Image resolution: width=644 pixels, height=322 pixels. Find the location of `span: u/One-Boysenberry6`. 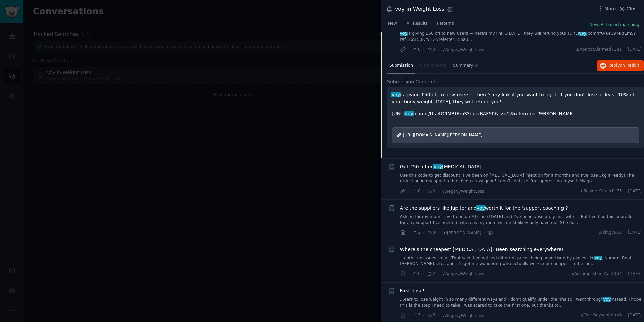

span: u/One-Boysenberry6 is located at coordinates (601, 316).